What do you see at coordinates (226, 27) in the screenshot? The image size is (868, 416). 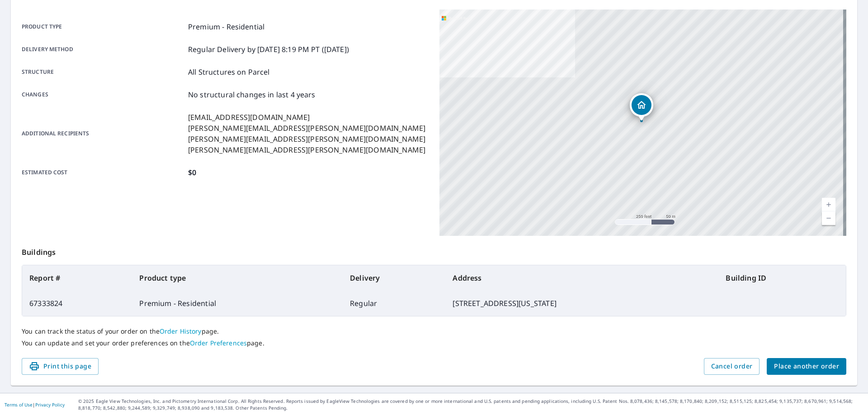 I see `p: Premium - Residential` at bounding box center [226, 27].